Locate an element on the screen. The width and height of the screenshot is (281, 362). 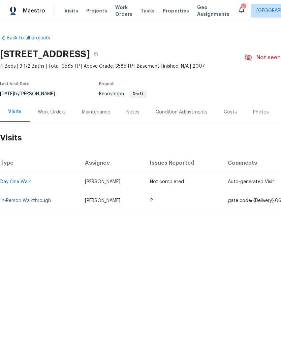
span: Projects is located at coordinates (97, 11).